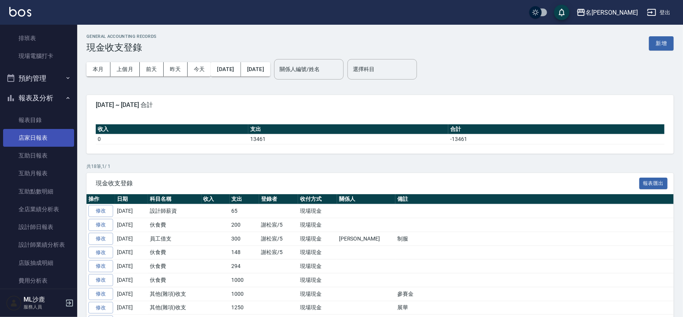 The height and width of the screenshot is (317, 683). Describe the element at coordinates (661, 43) in the screenshot. I see `button: 新增` at that location.